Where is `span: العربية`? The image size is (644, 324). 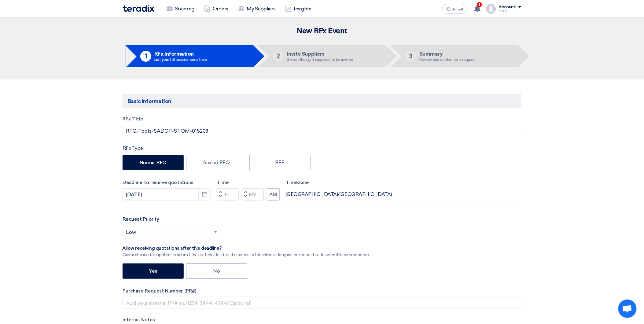
span: العربية is located at coordinates (458, 9).